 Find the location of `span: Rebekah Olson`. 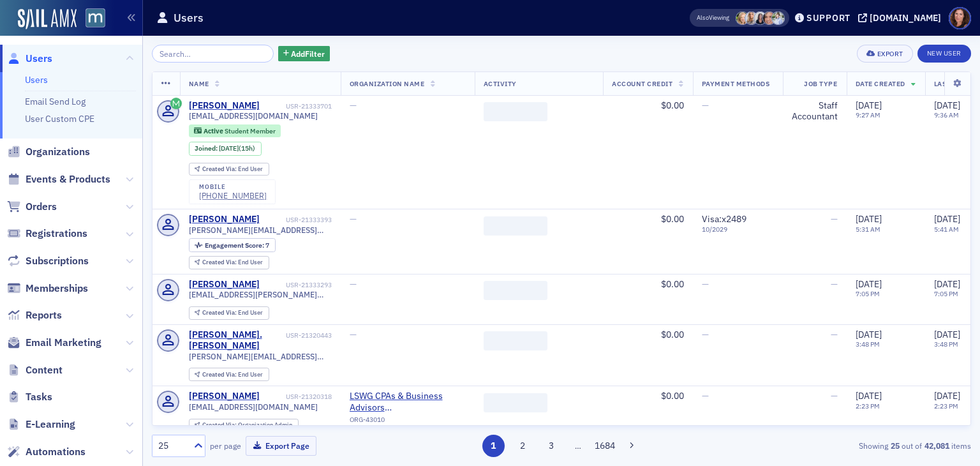

span: Rebekah Olson is located at coordinates (742, 18).